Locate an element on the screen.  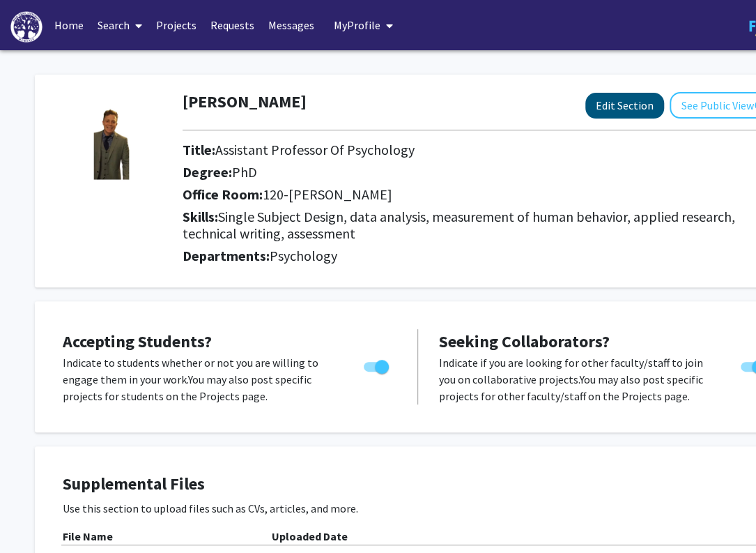
h2: Title: is located at coordinates (461, 150).